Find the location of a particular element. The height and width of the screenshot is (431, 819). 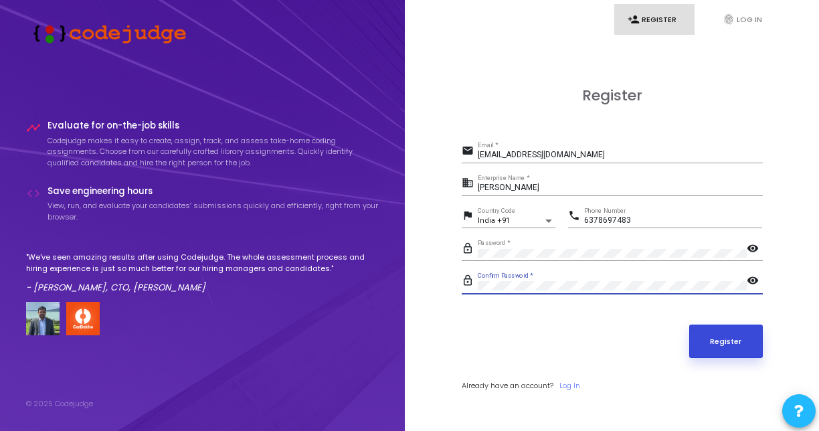

img: user image is located at coordinates (43, 319).